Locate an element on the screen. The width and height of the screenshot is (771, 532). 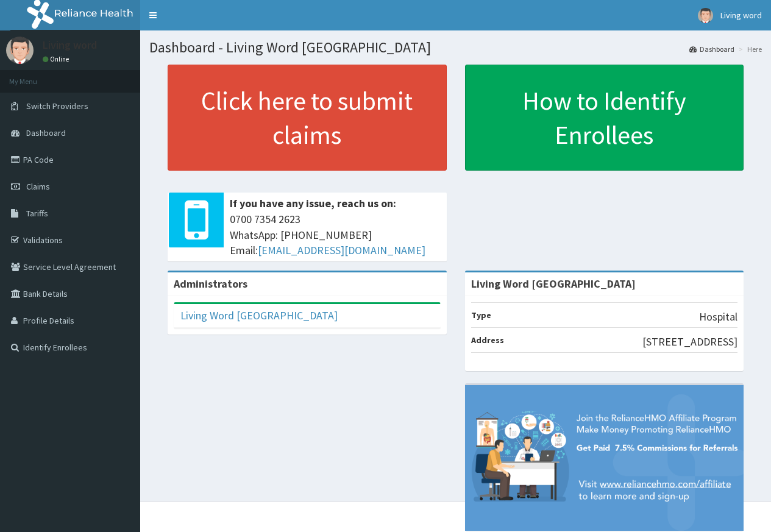
span: Tariffs is located at coordinates (37, 214).